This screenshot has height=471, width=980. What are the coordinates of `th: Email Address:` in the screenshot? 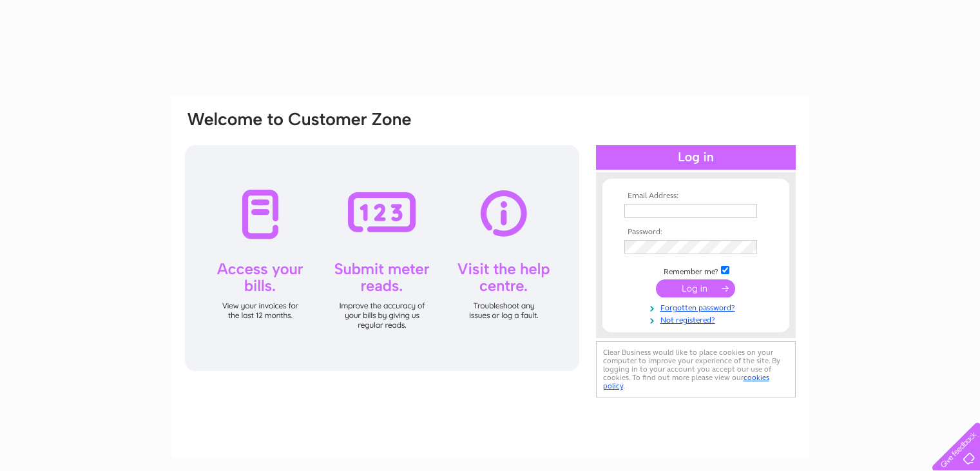 It's located at (696, 196).